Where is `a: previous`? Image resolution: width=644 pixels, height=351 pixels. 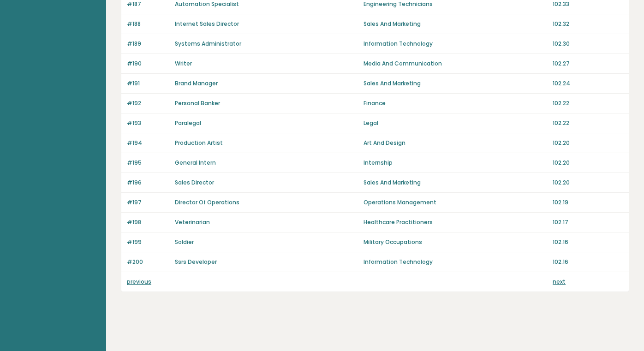
a: previous is located at coordinates (139, 281).